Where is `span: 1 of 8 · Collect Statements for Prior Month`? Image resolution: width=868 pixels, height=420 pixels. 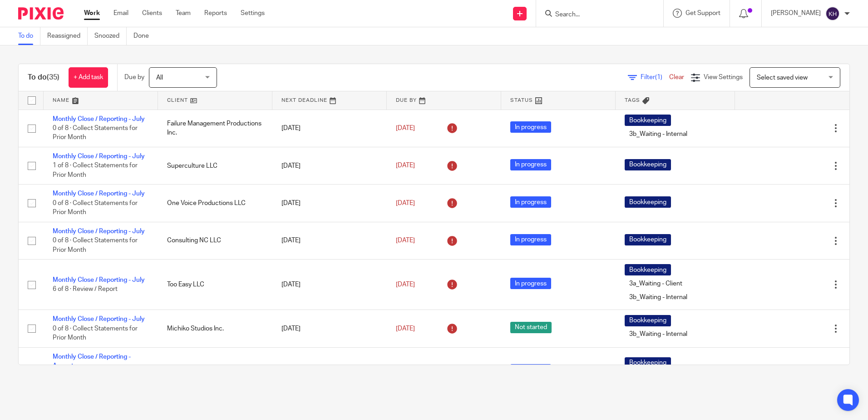
span: 1 of 8 · Collect Statements for Prior Month is located at coordinates (95, 171).